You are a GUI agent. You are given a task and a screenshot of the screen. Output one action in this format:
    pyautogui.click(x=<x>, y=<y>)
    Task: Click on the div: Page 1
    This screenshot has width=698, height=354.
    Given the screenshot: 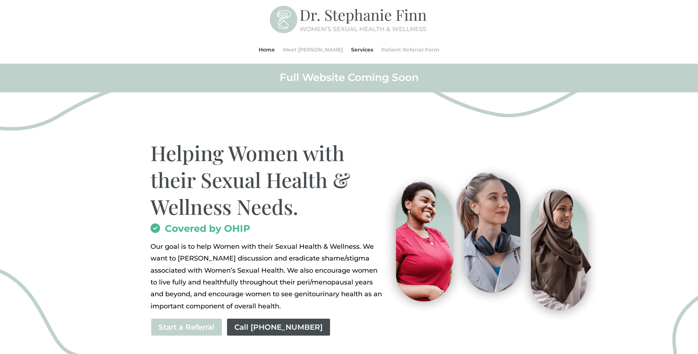 What is the action you would take?
    pyautogui.click(x=267, y=276)
    